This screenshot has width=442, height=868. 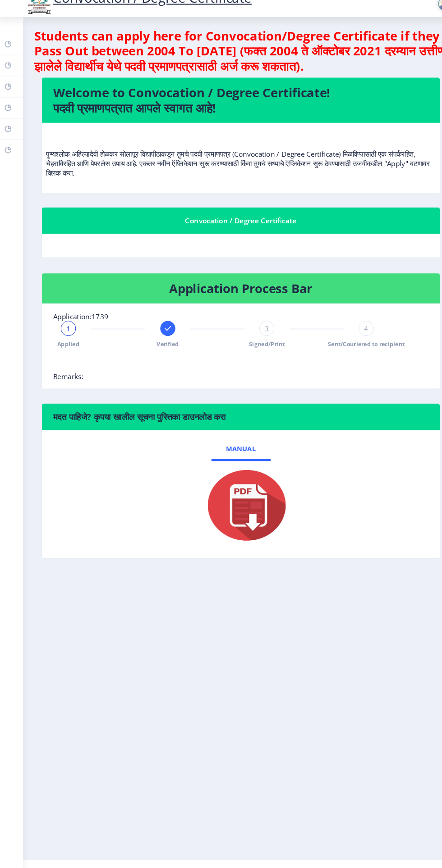 I want to click on h4: Welcome to Convocation / Degree Certificate! पदवी प्रमाणपत्रात आपले स्वागत आहे!, so click(x=234, y=114).